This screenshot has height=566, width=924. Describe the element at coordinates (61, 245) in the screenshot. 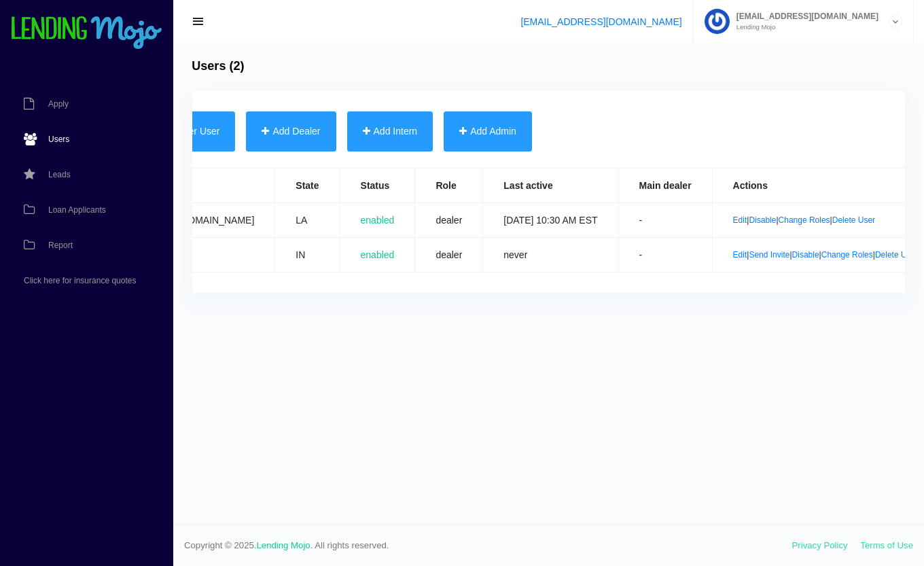

I see `span: Report` at that location.